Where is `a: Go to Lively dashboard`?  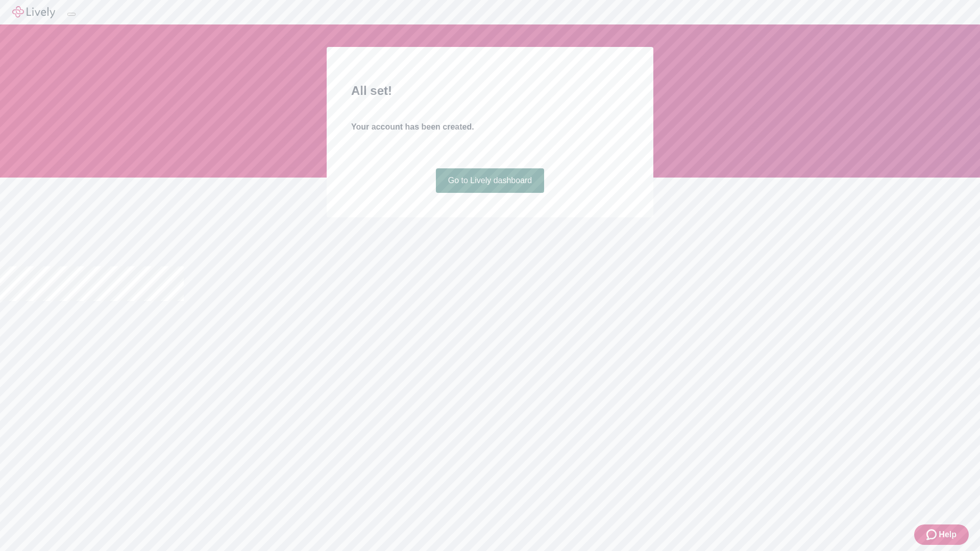 a: Go to Lively dashboard is located at coordinates (490, 181).